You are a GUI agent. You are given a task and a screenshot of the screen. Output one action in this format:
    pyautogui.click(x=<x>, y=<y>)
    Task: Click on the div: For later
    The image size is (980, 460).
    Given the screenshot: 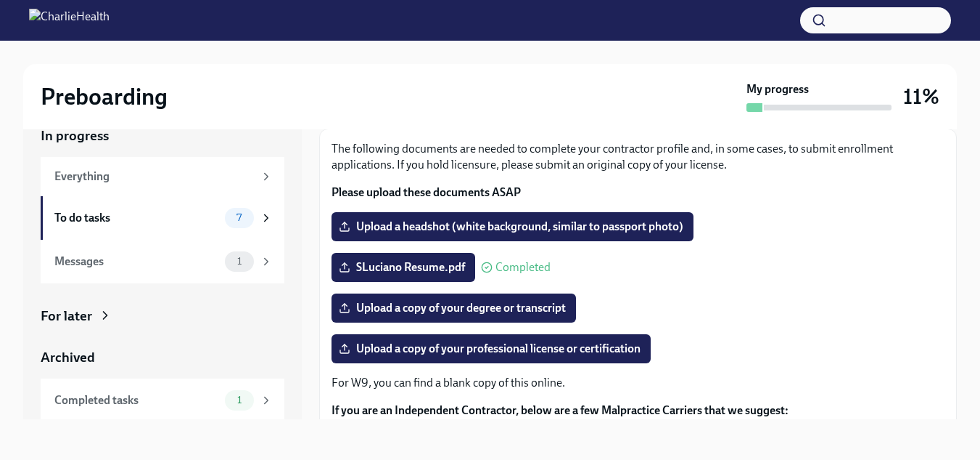 What is the action you would take?
    pyautogui.click(x=66, y=316)
    